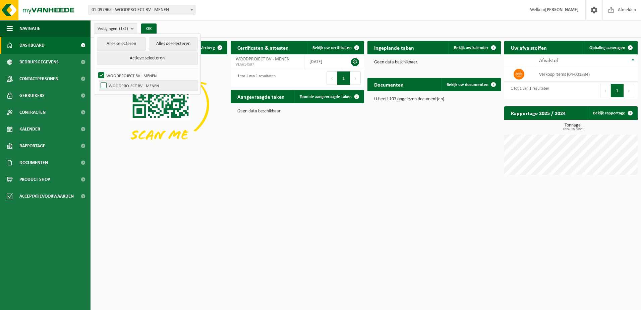  What do you see at coordinates (326, 97) in the screenshot?
I see `span: Toon de aangevraagde taken` at bounding box center [326, 97].